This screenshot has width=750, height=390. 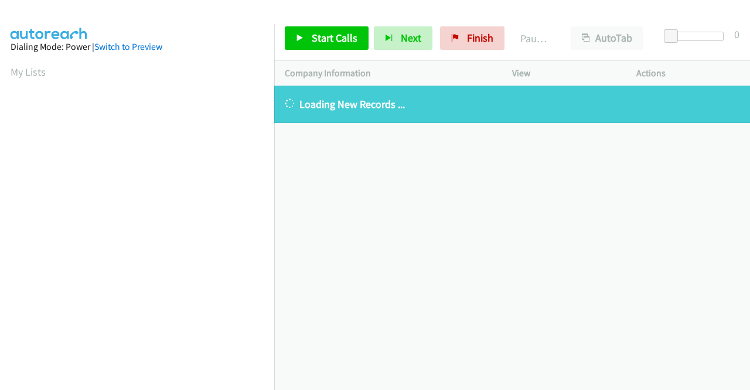 What do you see at coordinates (128, 46) in the screenshot?
I see `a: Switch to Preview` at bounding box center [128, 46].